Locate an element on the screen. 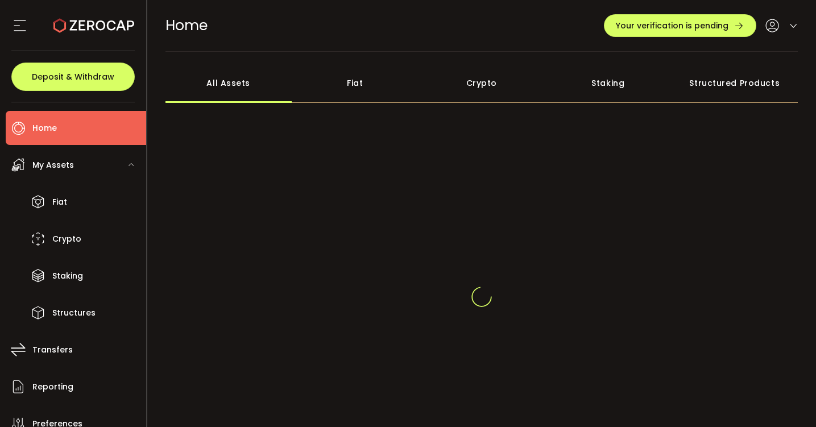  span: Structures is located at coordinates (74, 313).